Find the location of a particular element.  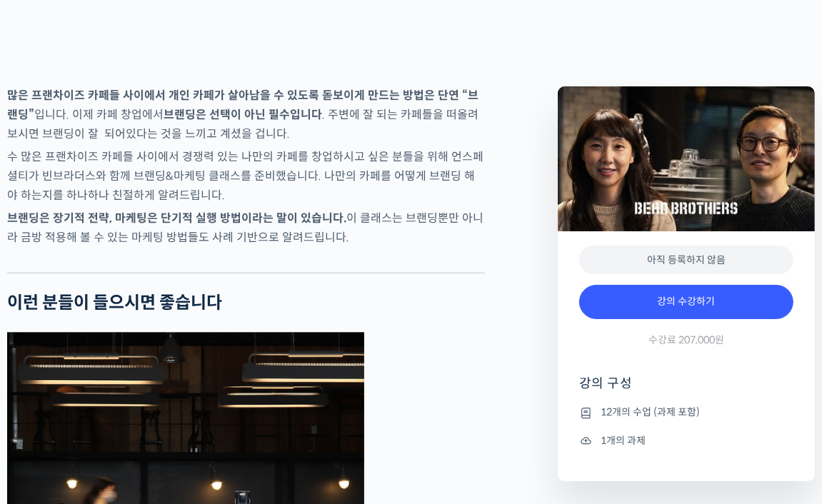

a: 대화 is located at coordinates (139, 403).